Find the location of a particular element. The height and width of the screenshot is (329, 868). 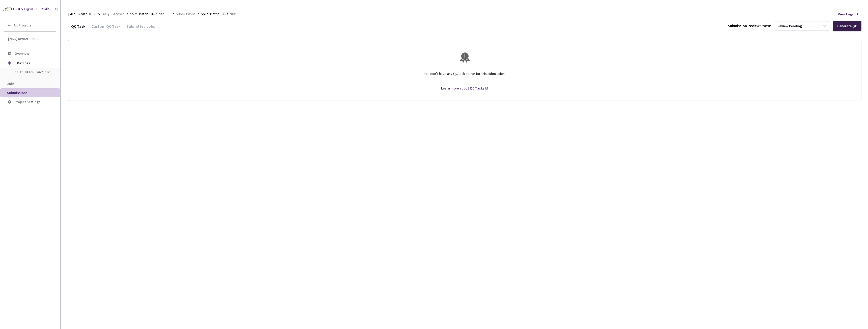

div: Submission Review Status is located at coordinates (750, 26).